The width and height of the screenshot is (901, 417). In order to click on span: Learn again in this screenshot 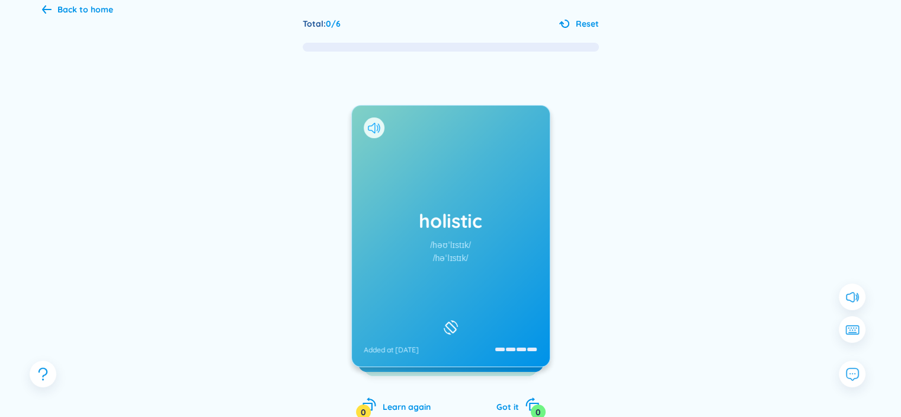, I will do `click(407, 407)`.